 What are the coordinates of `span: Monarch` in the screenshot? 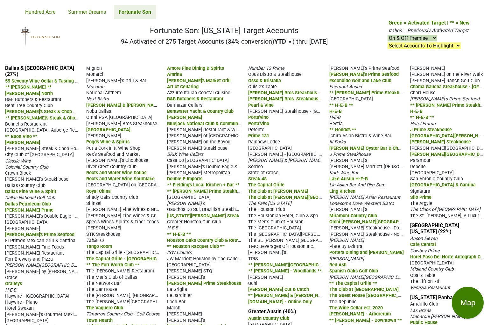 It's located at (95, 74).